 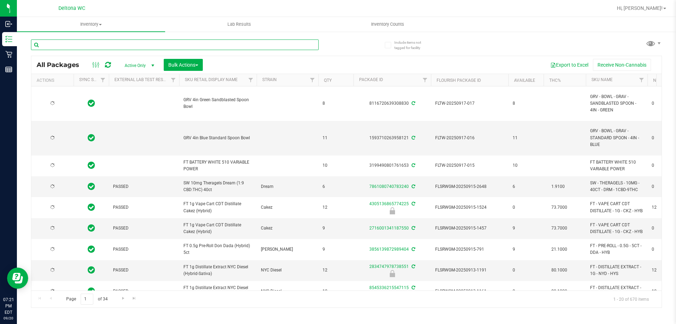 I want to click on span: GRV - BOWL - GRAV - STANDARD SPOON - 4IN - BLUE, so click(x=617, y=138).